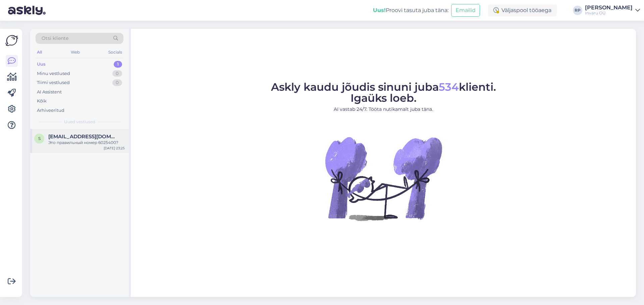 Image resolution: width=644 pixels, height=305 pixels. What do you see at coordinates (83, 136) in the screenshot?
I see `span: sveetlanaa@bk.ru` at bounding box center [83, 136].